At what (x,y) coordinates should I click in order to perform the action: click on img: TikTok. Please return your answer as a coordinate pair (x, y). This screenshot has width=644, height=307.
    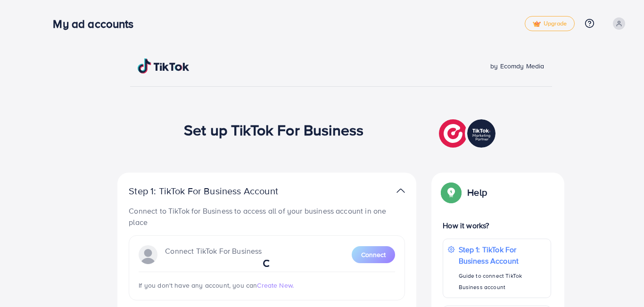
    Looking at the image, I should click on (163, 66).